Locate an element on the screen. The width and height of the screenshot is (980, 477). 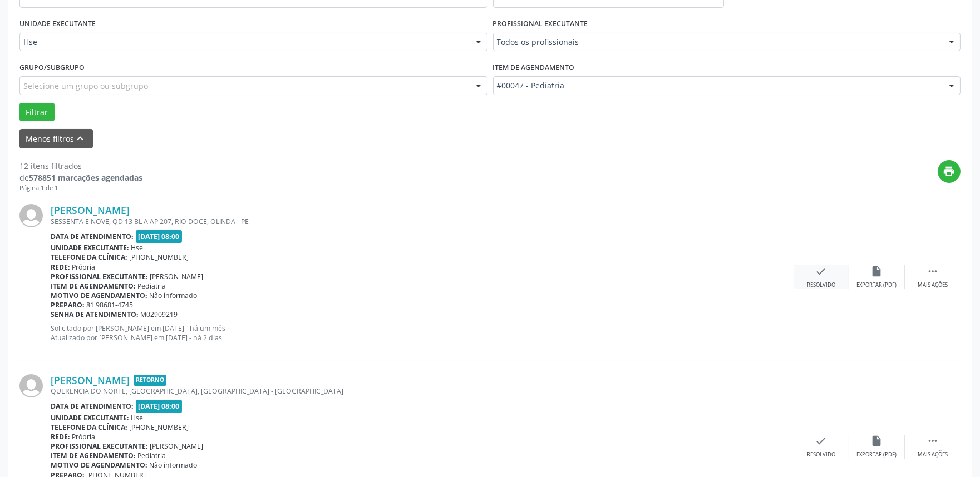
div: Página 1 de 1 is located at coordinates (80, 188).